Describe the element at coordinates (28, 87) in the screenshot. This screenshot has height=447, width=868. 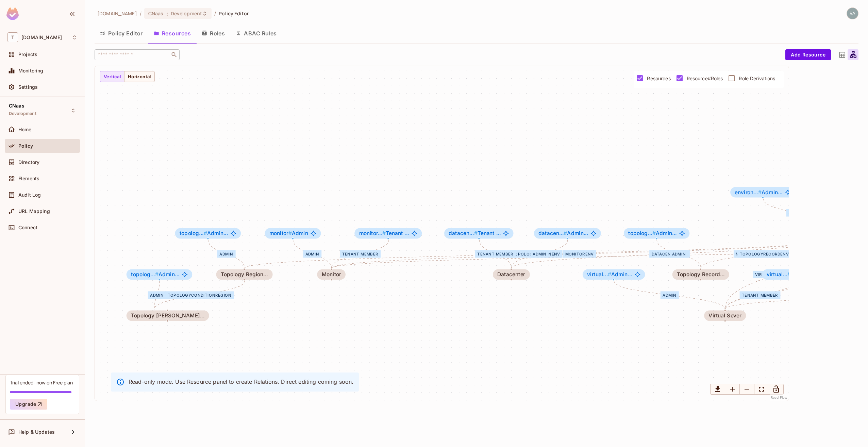
I see `span: Settings` at that location.